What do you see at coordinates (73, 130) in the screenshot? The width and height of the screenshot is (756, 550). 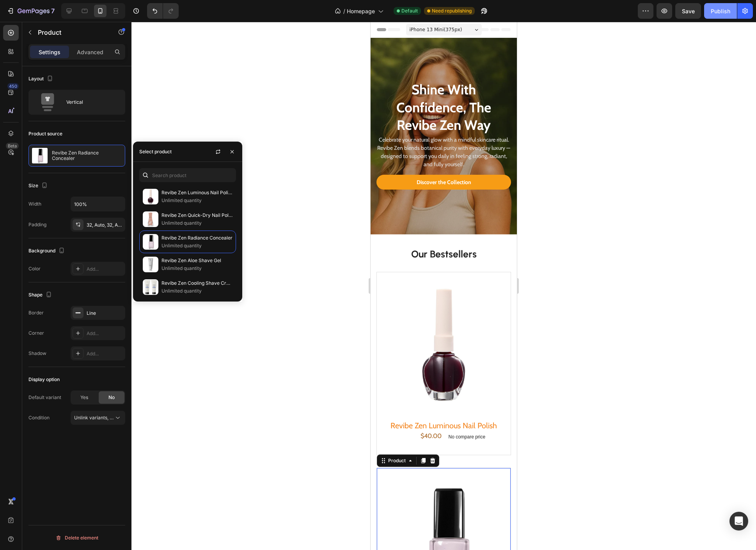 I see `p: Celebrate your natural glow with a mindful skincare ritual. Revibe Zen blends botanical purity wi...` at bounding box center [73, 130].